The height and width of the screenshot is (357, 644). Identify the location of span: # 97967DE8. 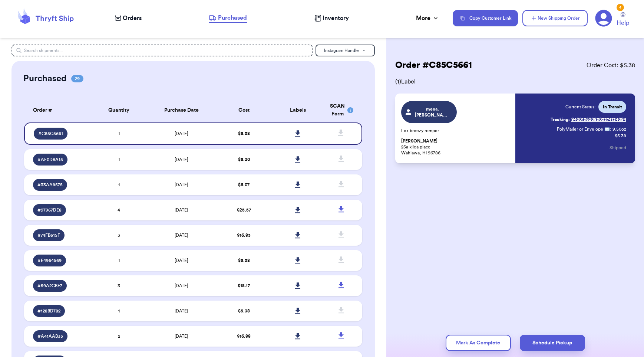
(49, 210).